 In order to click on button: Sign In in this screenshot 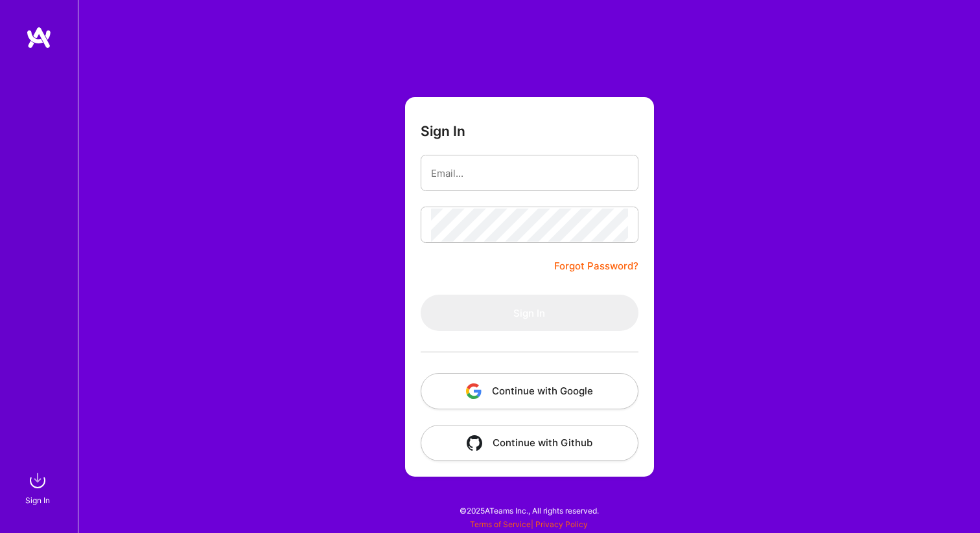, I will do `click(529, 313)`.